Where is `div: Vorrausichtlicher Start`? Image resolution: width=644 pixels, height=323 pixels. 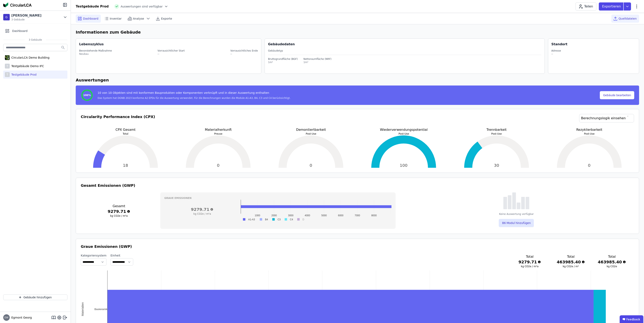
div: Vorrausichtlicher Start is located at coordinates (171, 51).